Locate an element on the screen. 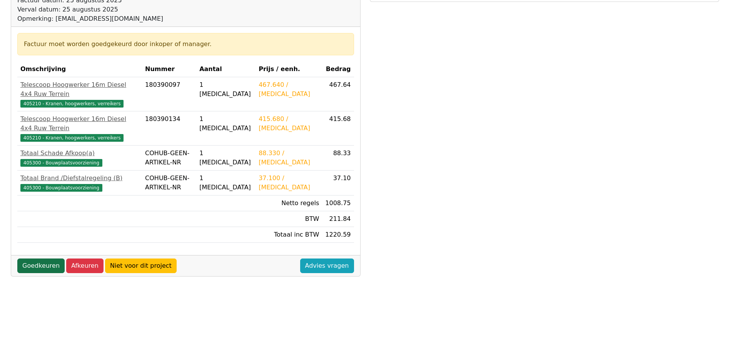  td: Netto regels is located at coordinates (288, 203).